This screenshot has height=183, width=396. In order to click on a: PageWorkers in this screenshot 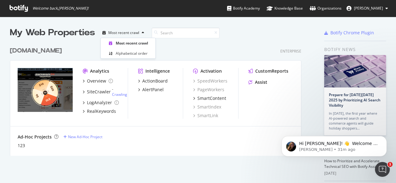, I will do `click(209, 90)`.